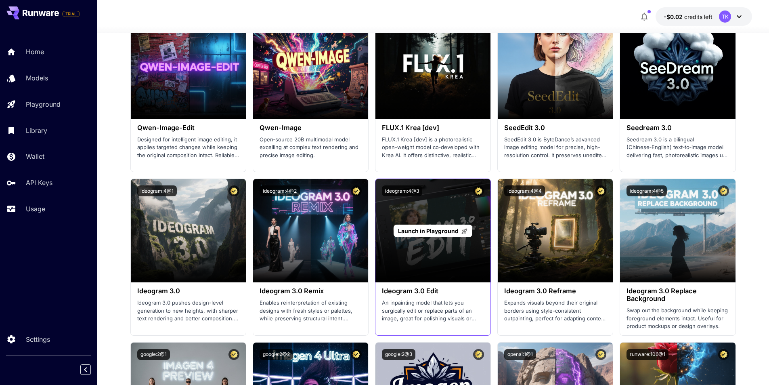 The height and width of the screenshot is (385, 769). Describe the element at coordinates (433, 310) in the screenshot. I see `p: An inpainting model that lets you surgically edit or replace parts of an image, great for polishi...` at that location.